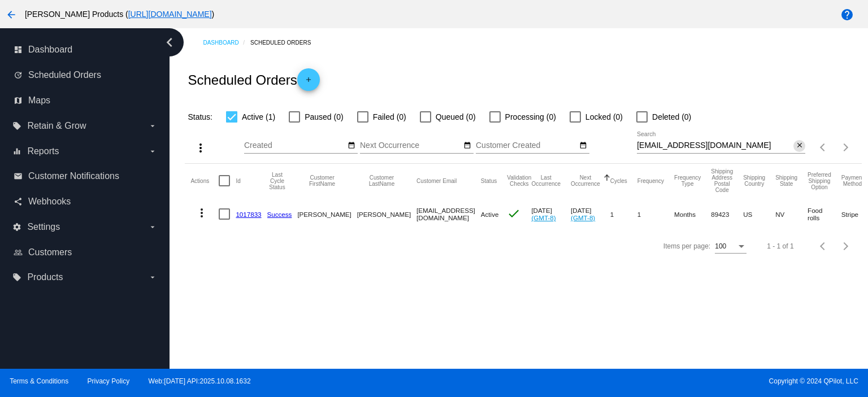 The width and height of the screenshot is (868, 397). Describe the element at coordinates (18, 100) in the screenshot. I see `i: map` at that location.